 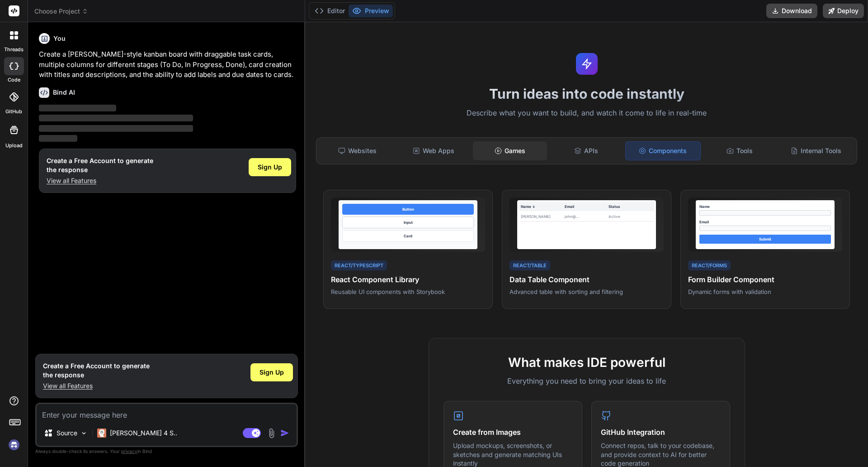 What do you see at coordinates (630, 207) in the screenshot?
I see `div: Status` at bounding box center [630, 207].